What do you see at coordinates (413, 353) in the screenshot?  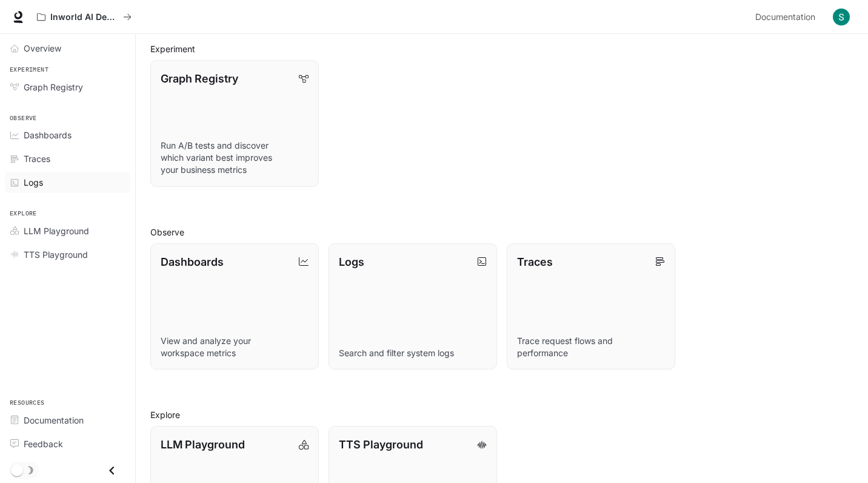 I see `p: Search and filter system logs` at bounding box center [413, 353].